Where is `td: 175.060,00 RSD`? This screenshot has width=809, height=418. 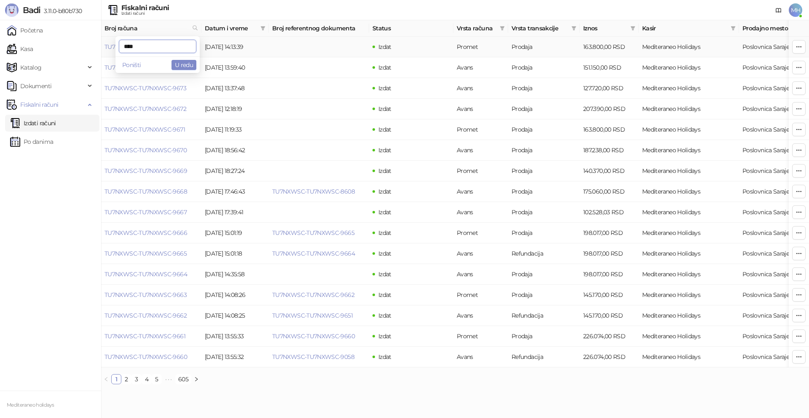 td: 175.060,00 RSD is located at coordinates (610, 191).